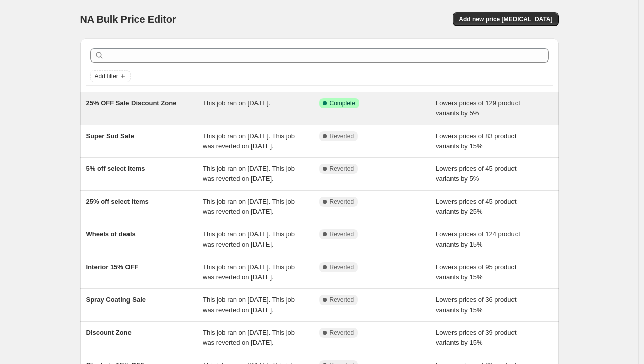  What do you see at coordinates (113, 267) in the screenshot?
I see `span: Interior 15% OFF` at bounding box center [113, 267].